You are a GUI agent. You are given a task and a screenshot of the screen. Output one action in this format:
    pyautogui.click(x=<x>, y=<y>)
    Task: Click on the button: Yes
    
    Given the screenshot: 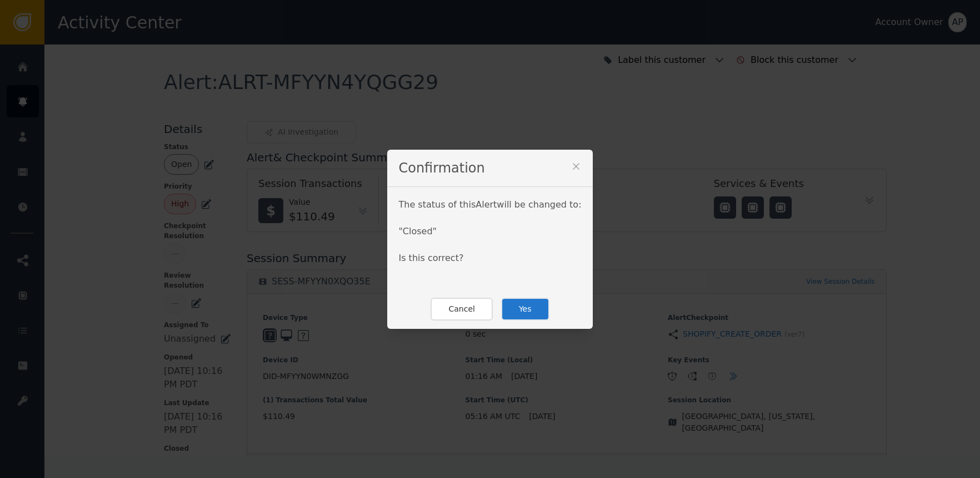 What is the action you would take?
    pyautogui.click(x=525, y=309)
    